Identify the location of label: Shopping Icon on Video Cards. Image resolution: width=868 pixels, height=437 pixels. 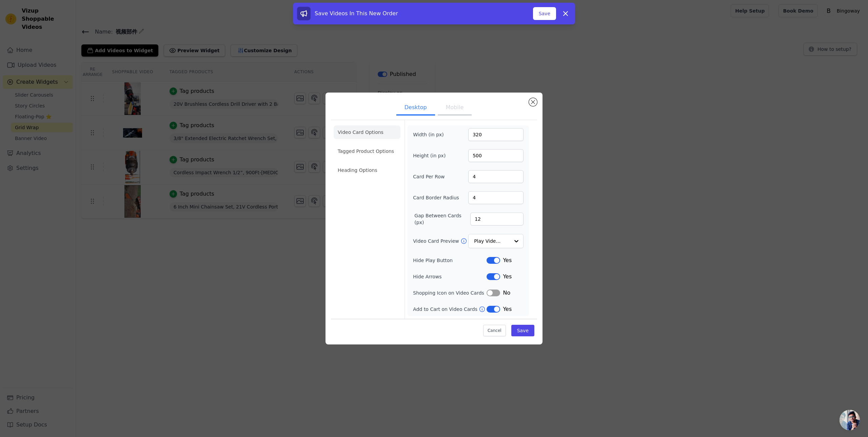
(450, 293).